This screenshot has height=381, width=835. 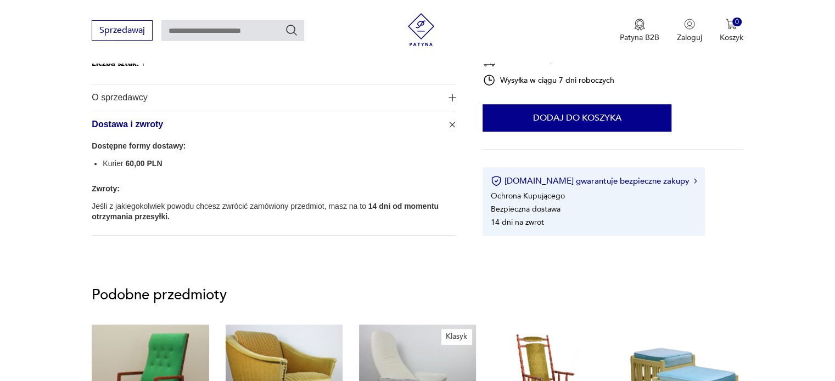 I want to click on img: Ikonka użytkownika, so click(x=689, y=24).